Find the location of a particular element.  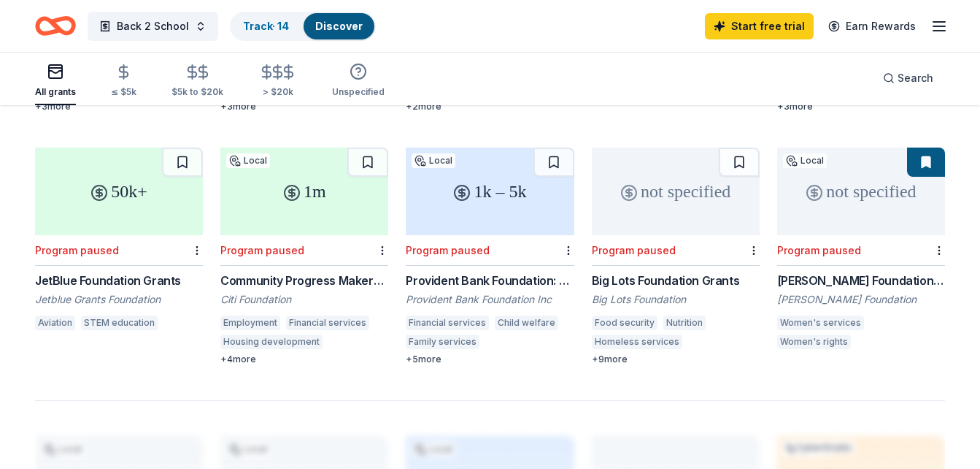

span: Search is located at coordinates (915, 78).